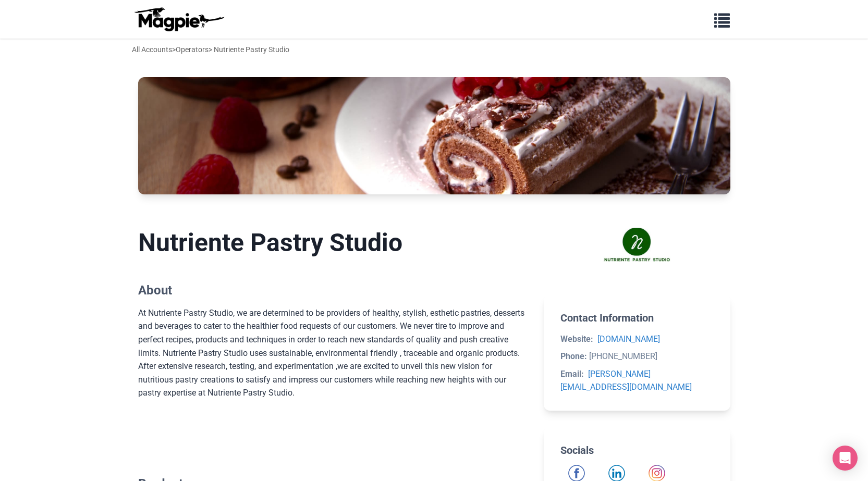 Image resolution: width=868 pixels, height=481 pixels. I want to click on h1: Nutriente Pastry Studio, so click(332, 243).